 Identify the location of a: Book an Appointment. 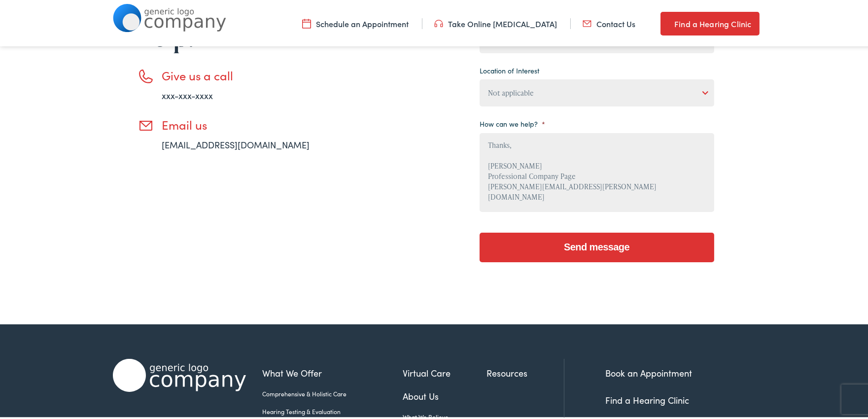
(649, 371).